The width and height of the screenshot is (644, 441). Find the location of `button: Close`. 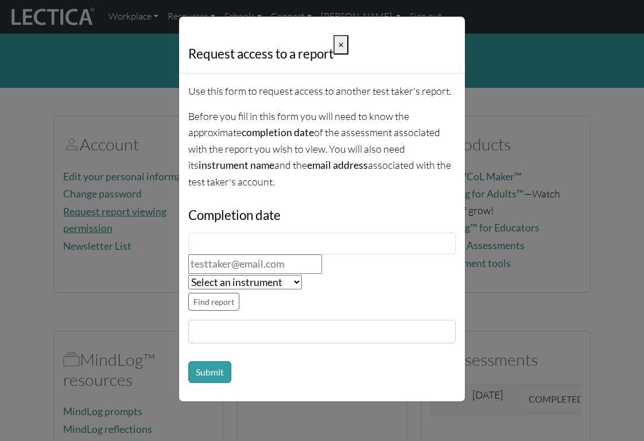

button: Close is located at coordinates (341, 45).